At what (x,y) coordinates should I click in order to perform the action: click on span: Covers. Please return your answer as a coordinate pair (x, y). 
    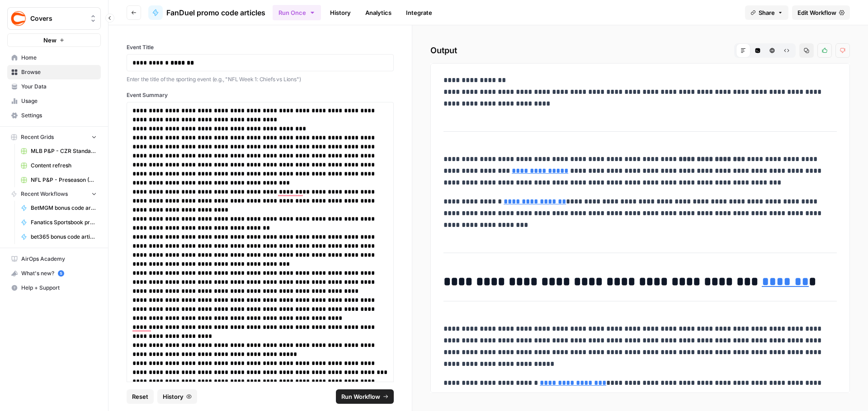
    Looking at the image, I should click on (57, 19).